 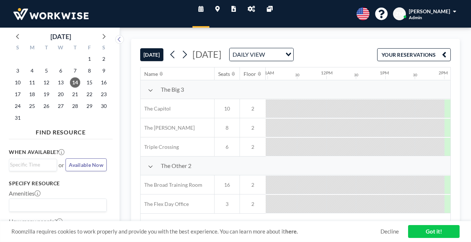 I want to click on span: ZM, so click(x=400, y=14).